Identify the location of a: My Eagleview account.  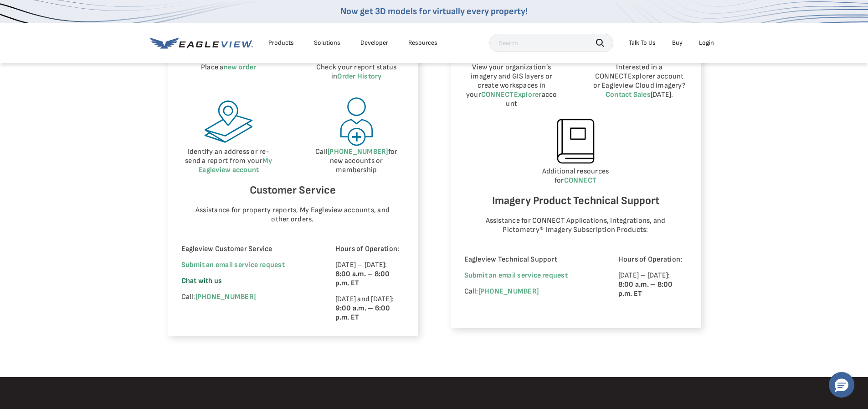
(235, 165).